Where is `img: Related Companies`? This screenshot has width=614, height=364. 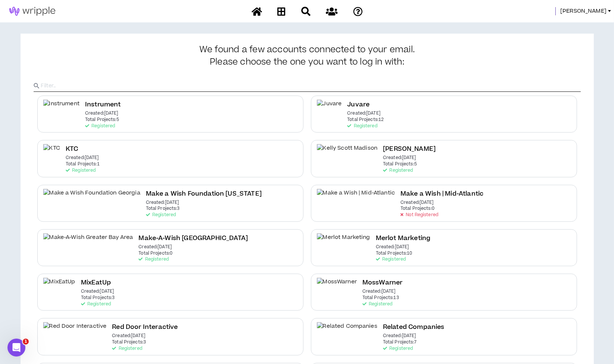 img: Related Companies is located at coordinates (347, 331).